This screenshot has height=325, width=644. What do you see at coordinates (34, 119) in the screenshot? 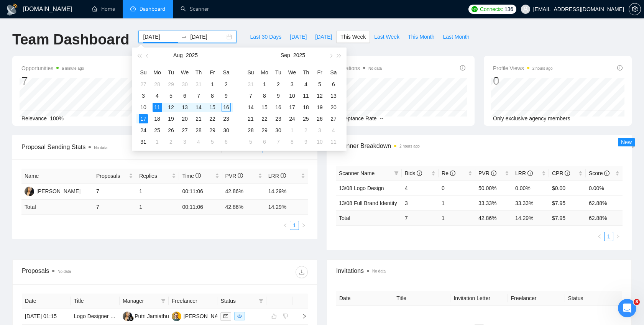
I see `span: Relevance` at bounding box center [34, 119].